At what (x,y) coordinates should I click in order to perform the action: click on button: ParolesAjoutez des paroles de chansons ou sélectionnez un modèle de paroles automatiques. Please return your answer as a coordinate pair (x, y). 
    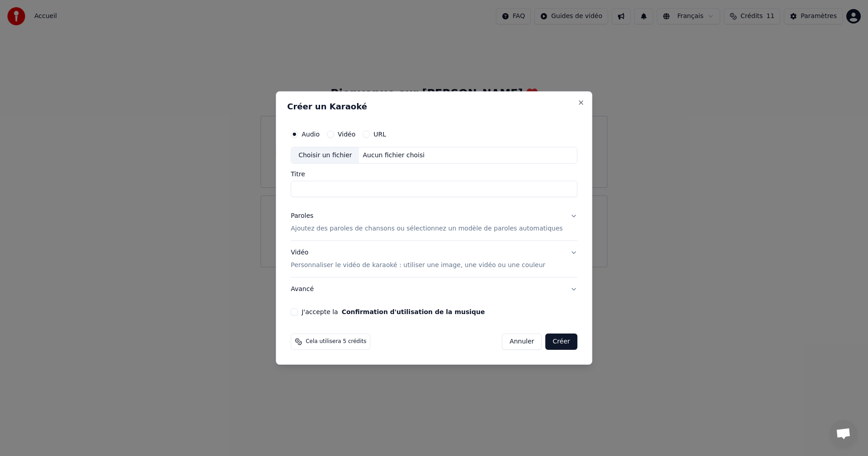
    Looking at the image, I should click on (434, 223).